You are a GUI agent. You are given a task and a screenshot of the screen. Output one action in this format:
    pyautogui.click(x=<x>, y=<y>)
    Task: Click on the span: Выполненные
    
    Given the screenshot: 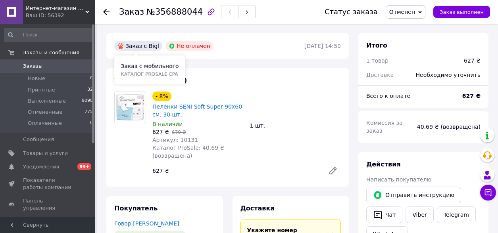 What is the action you would take?
    pyautogui.click(x=47, y=101)
    